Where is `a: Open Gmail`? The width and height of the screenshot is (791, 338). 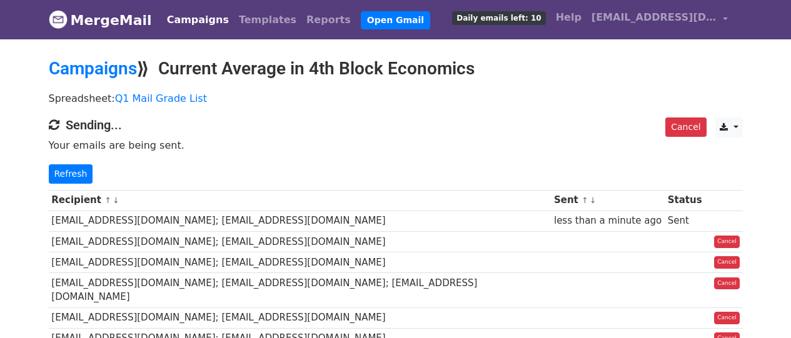 a: Open Gmail is located at coordinates (395, 20).